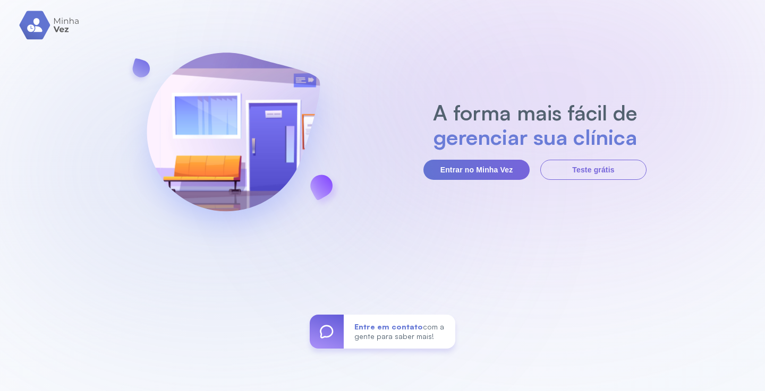 The width and height of the screenshot is (765, 391). Describe the element at coordinates (593, 170) in the screenshot. I see `button: Teste grátis` at that location.